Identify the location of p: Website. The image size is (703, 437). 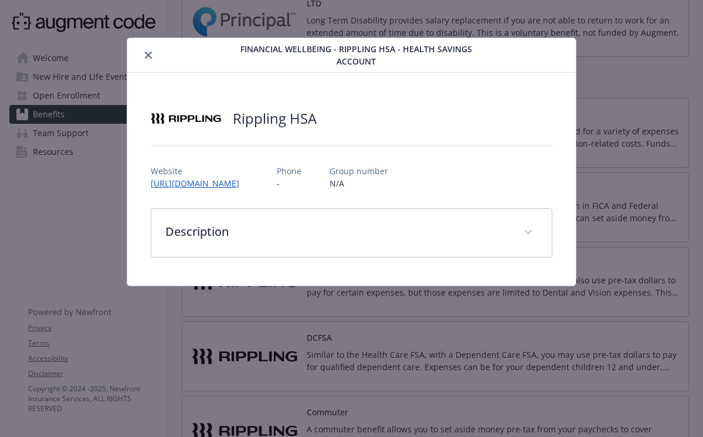
(199, 171).